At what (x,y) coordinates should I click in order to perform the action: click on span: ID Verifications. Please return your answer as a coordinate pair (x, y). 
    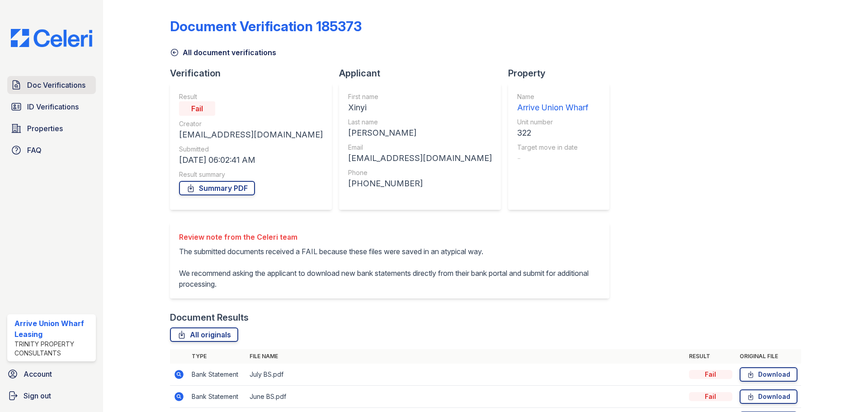
    Looking at the image, I should click on (53, 107).